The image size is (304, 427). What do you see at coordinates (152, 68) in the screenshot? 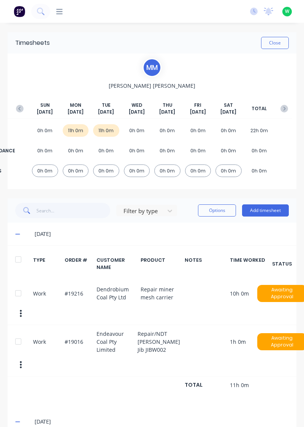
I see `div: M M` at bounding box center [152, 68].